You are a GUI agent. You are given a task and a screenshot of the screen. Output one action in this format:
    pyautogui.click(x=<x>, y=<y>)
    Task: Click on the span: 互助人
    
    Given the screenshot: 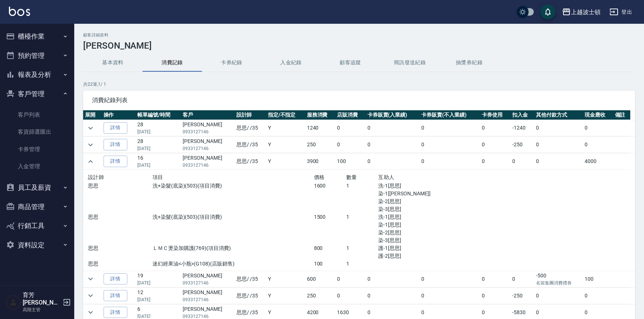 What is the action you would take?
    pyautogui.click(x=386, y=177)
    